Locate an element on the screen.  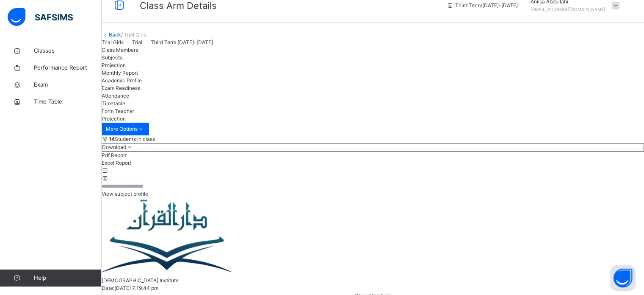
span: Students in class is located at coordinates (132, 139).